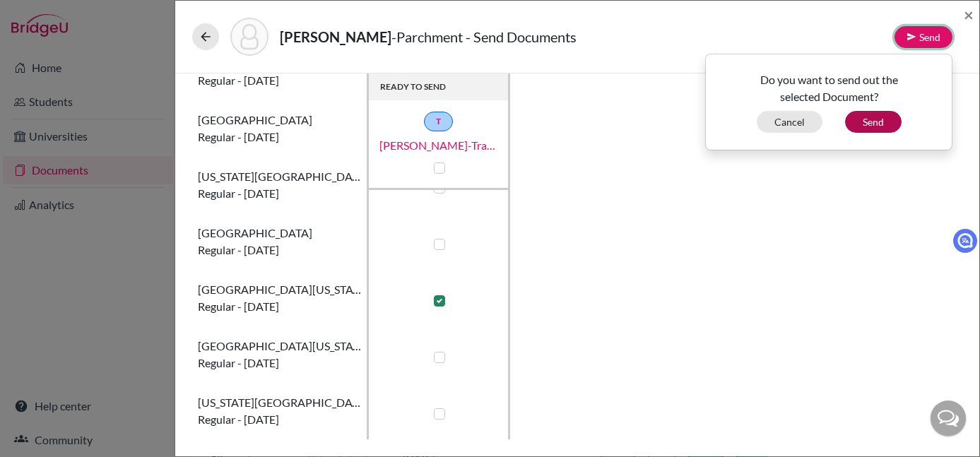  Describe the element at coordinates (829, 102) in the screenshot. I see `div: Send` at that location.